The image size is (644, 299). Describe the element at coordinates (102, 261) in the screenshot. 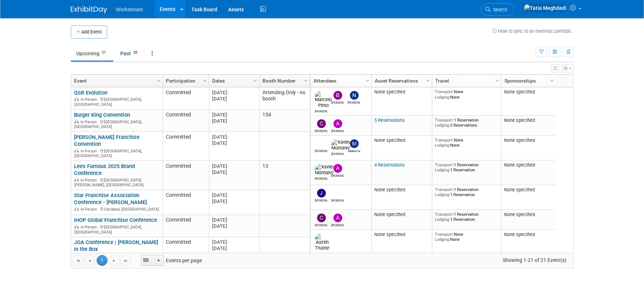

I see `span: 1` at that location.